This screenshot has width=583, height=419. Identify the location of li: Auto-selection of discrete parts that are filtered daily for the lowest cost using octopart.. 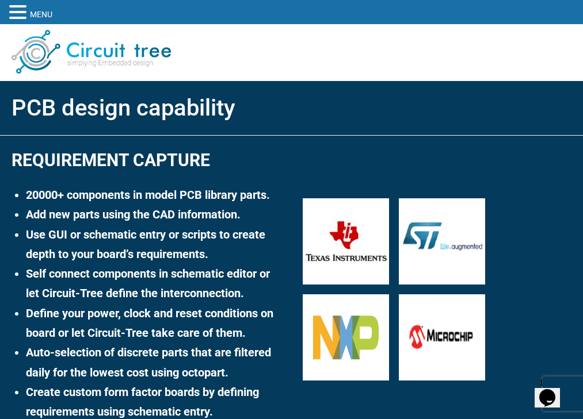
(153, 362).